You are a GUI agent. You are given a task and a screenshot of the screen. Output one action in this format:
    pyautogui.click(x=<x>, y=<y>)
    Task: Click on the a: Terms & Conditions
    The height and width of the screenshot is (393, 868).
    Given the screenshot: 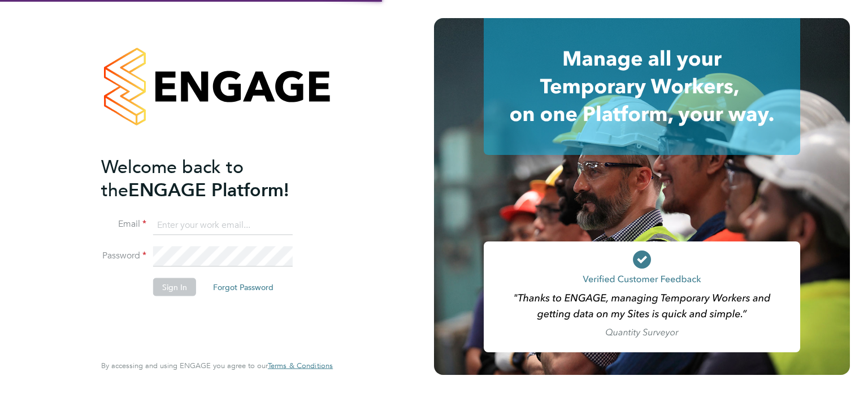 What is the action you would take?
    pyautogui.click(x=300, y=365)
    